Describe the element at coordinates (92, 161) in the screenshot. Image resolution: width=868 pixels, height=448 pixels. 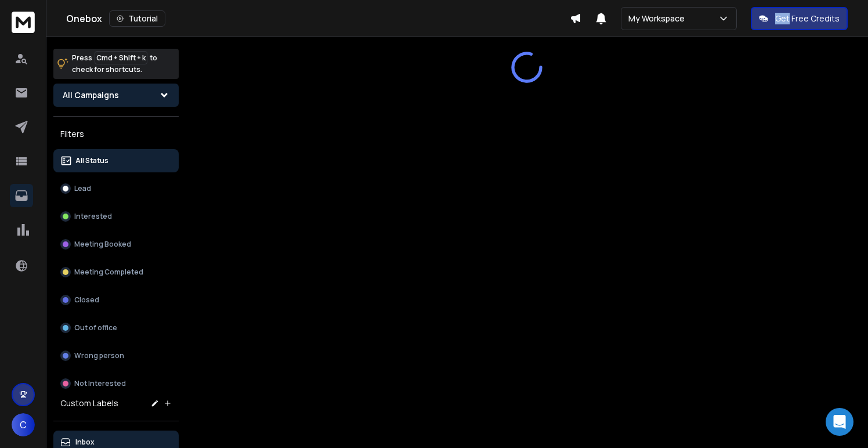
I see `p: All Status` at that location.